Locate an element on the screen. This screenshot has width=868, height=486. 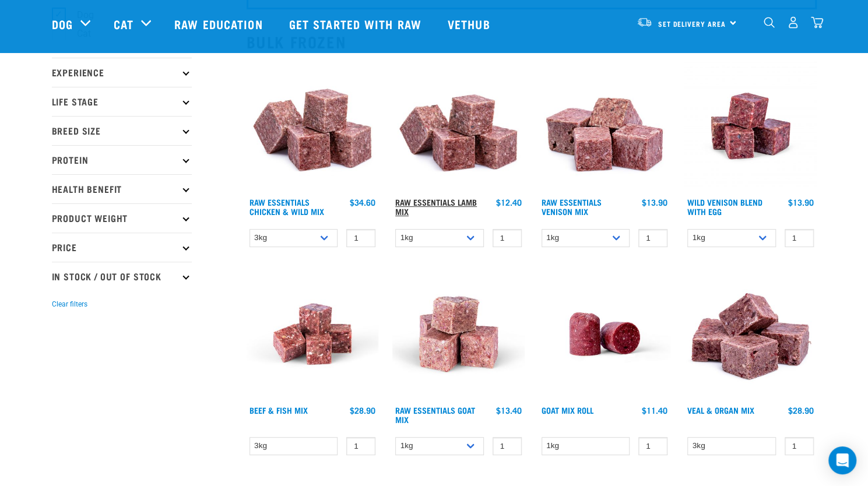
a: Dog is located at coordinates (62, 24).